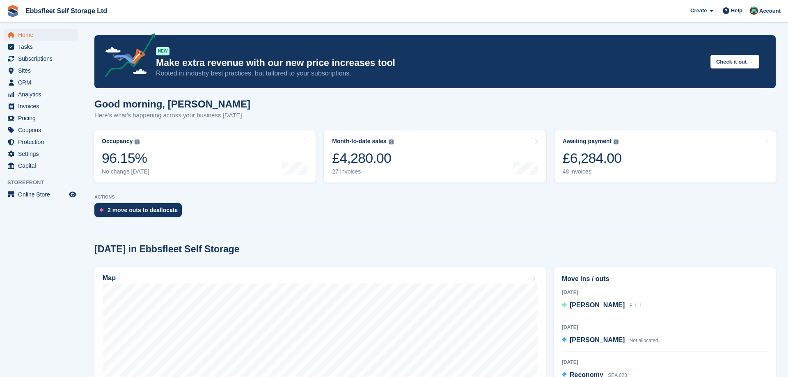 The width and height of the screenshot is (788, 377). What do you see at coordinates (699, 11) in the screenshot?
I see `span: Create` at bounding box center [699, 11].